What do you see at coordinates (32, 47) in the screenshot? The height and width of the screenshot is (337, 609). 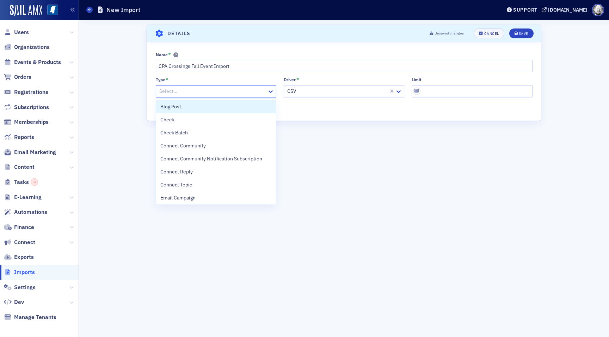 I see `span: Organizations` at bounding box center [32, 47].